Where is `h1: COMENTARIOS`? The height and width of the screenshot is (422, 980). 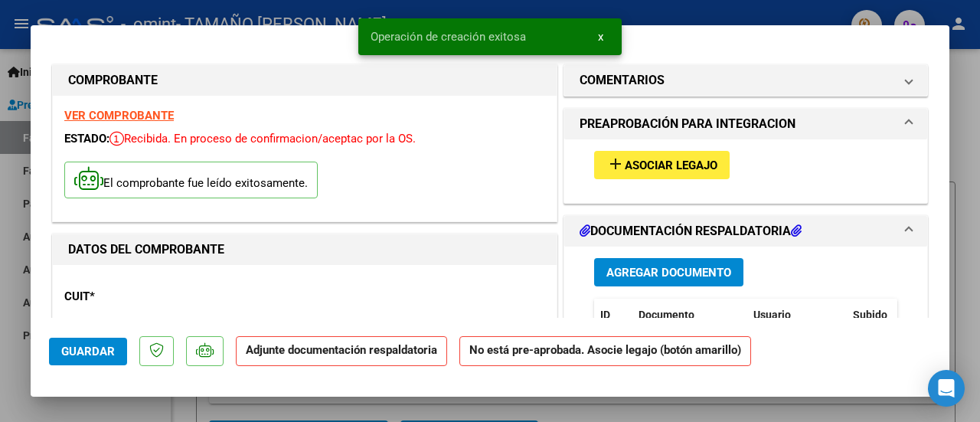 h1: COMENTARIOS is located at coordinates (622, 80).